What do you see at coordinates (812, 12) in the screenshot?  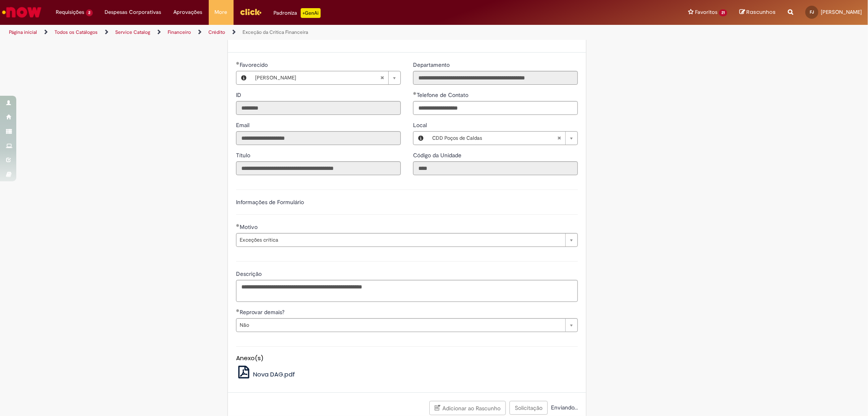 I see `span: FJ` at bounding box center [812, 12].